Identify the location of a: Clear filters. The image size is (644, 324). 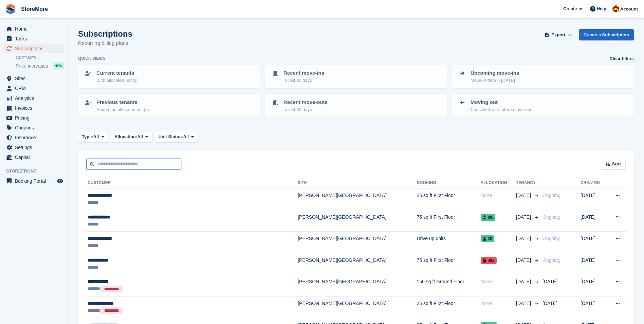
(622, 59).